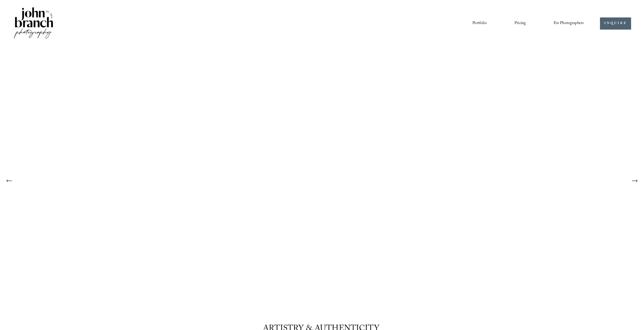  Describe the element at coordinates (34, 23) in the screenshot. I see `img: John Branch IV Photography` at that location.